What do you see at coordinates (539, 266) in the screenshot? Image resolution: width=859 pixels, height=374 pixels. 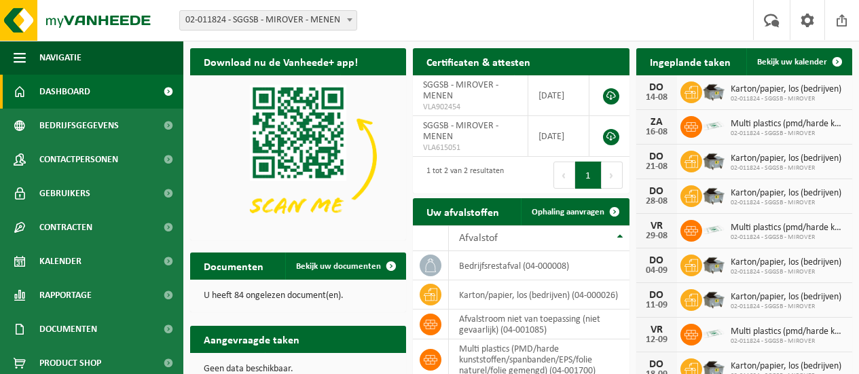 I see `td: bedrijfsrestafval (04-000008)` at bounding box center [539, 266].